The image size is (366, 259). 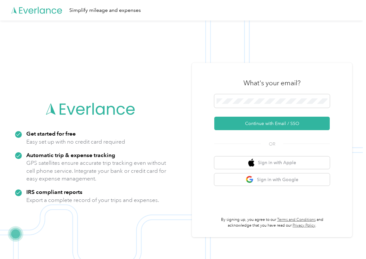 I want to click on a: Terms and Conditions, so click(x=296, y=220).